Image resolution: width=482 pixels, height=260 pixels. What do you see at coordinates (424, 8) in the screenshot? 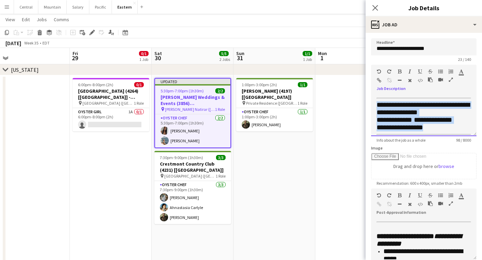
I see `h3: Job Details` at bounding box center [424, 8].